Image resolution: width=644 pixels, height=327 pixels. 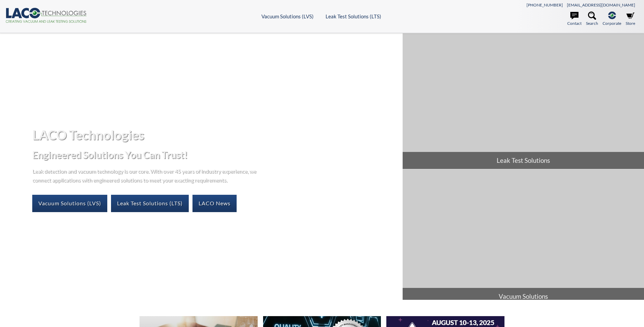 What do you see at coordinates (214, 135) in the screenshot?
I see `h1: LACO Technologies` at bounding box center [214, 135].